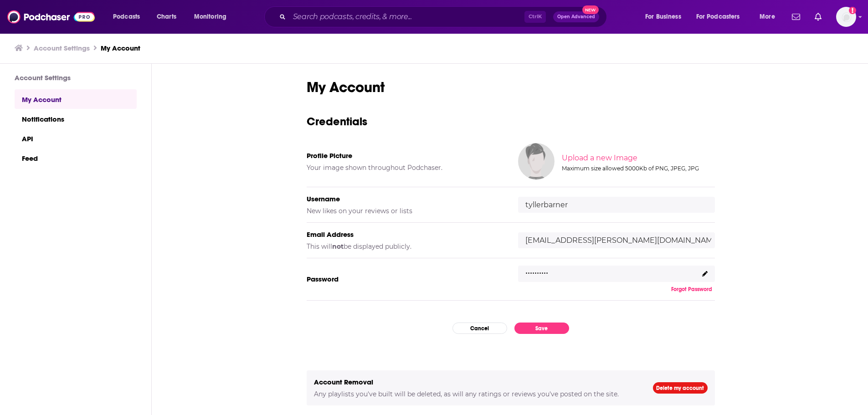  I want to click on input: Search podcasts, credits, & more..., so click(407, 17).